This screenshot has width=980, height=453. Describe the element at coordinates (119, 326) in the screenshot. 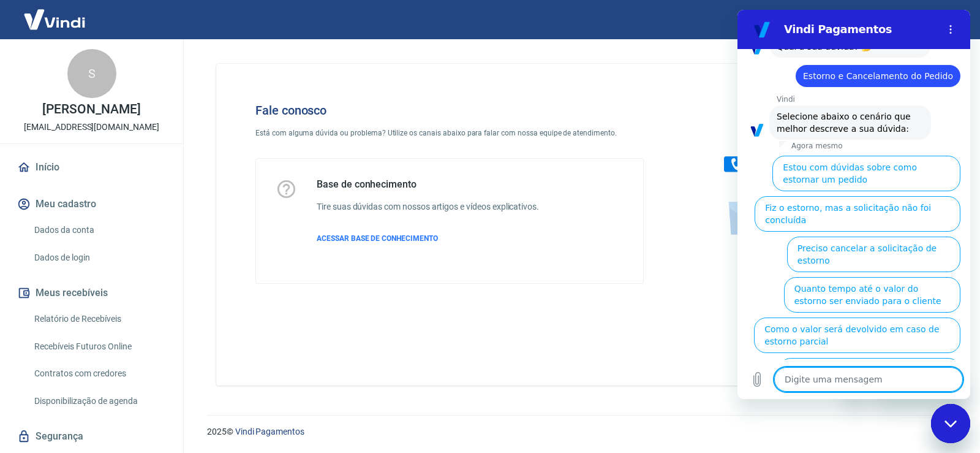

I see `button: Como o valor será devolvido em caso de estorno parcial` at that location.